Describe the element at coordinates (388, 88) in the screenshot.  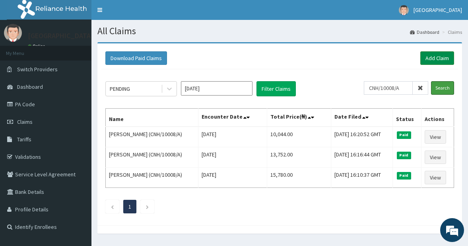
I see `input: Search by HMO ID` at that location.